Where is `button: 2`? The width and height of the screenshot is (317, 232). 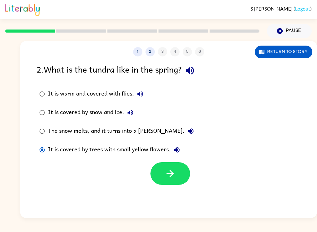
button: 2 is located at coordinates (150, 52).